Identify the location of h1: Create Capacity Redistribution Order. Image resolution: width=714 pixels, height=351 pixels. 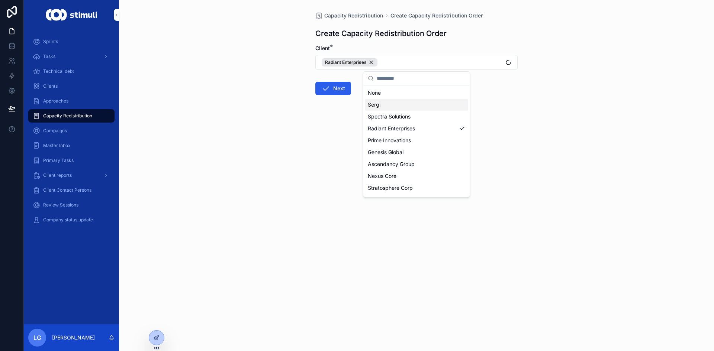
(381, 33).